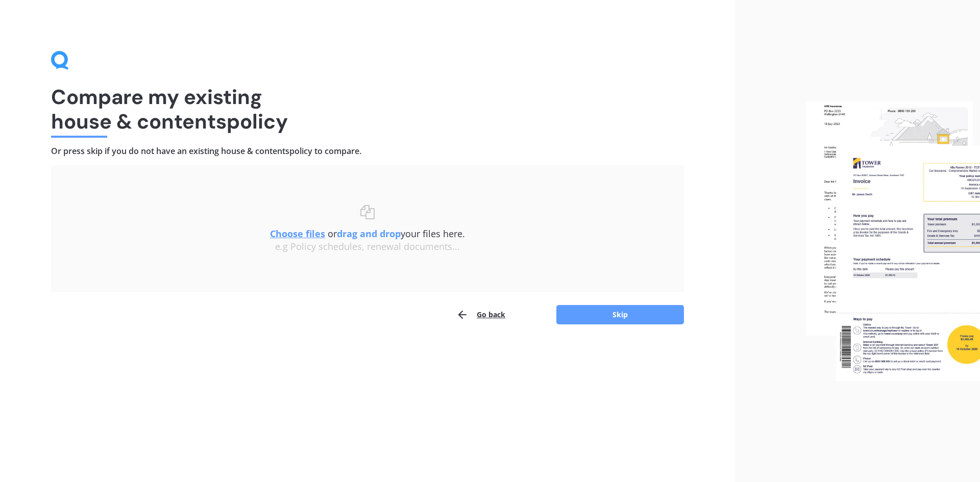  I want to click on b: drag and drop, so click(369, 234).